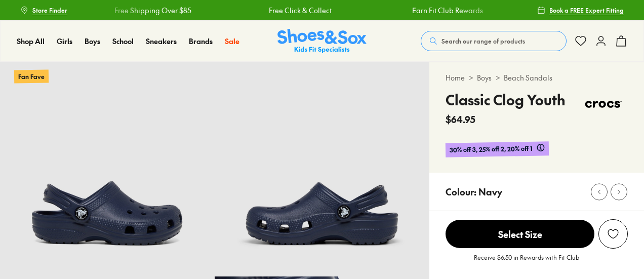 Image resolution: width=644 pixels, height=279 pixels. Describe the element at coordinates (447, 10) in the screenshot. I see `a: Earn Fit Club Rewards` at that location.